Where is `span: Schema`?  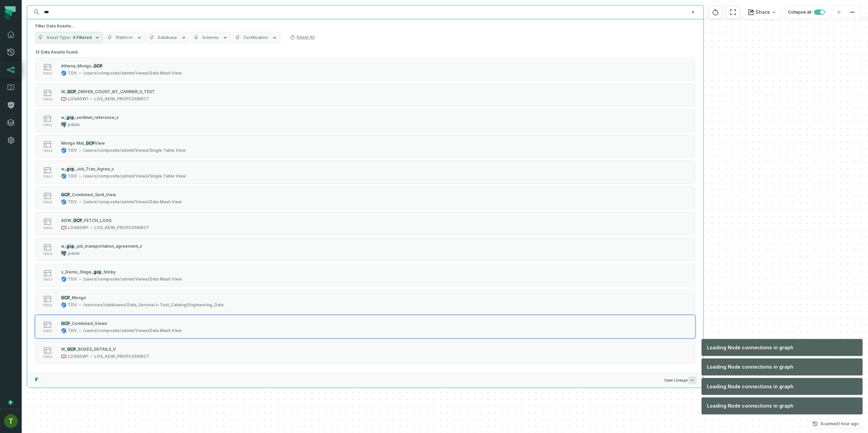 span: Schema is located at coordinates (210, 37).